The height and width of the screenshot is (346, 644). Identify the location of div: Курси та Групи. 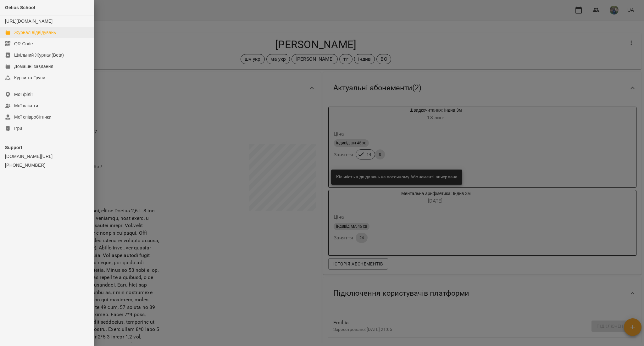
(29, 78).